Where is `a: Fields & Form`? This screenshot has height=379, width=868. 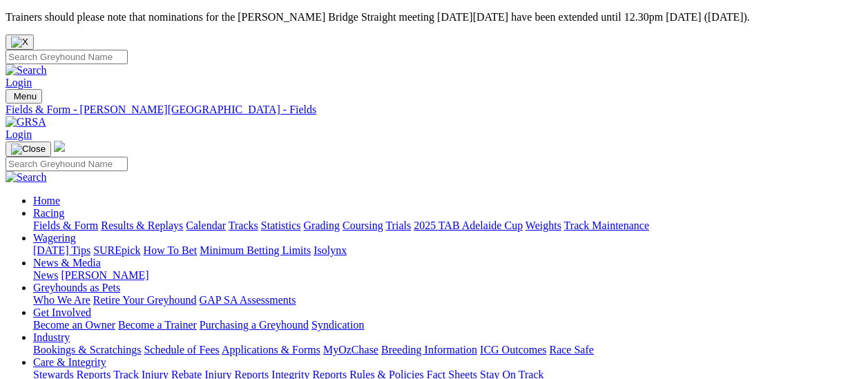
a: Fields & Form is located at coordinates (66, 225).